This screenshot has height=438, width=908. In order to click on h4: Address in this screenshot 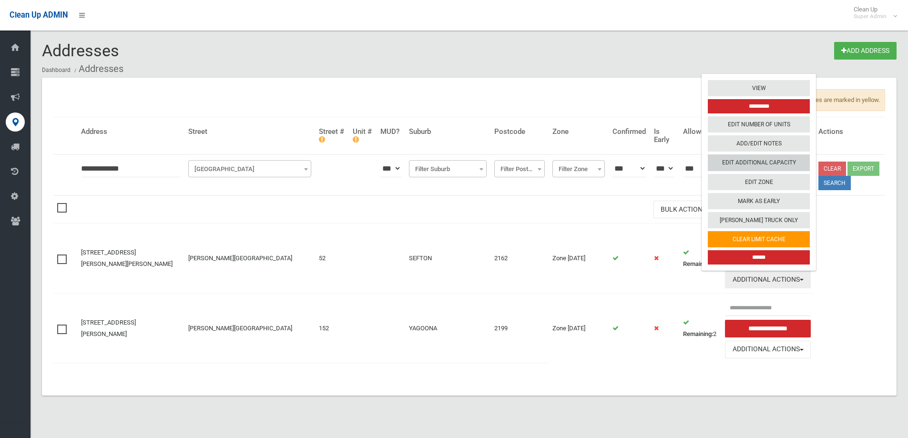, I will do `click(131, 132)`.